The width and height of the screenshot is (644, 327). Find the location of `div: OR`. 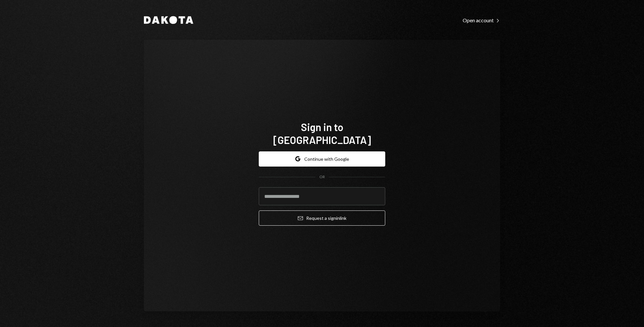

div: OR is located at coordinates (322, 177).